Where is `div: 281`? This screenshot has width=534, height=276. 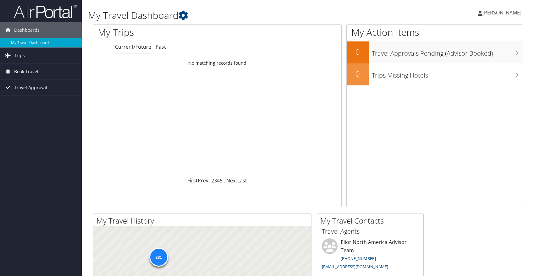
div: 281 is located at coordinates (159, 257).